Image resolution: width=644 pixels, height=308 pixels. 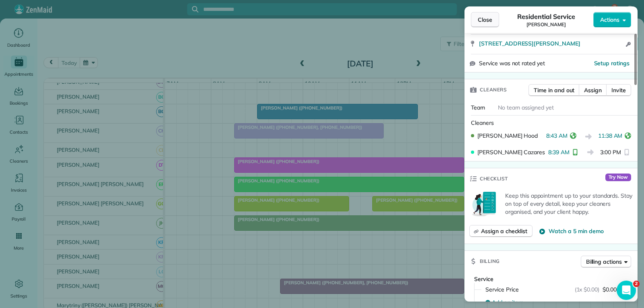 I want to click on button: Setup ratings, so click(x=612, y=63).